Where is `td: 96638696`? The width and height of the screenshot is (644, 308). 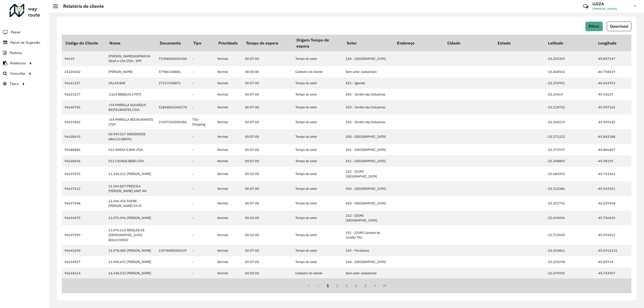
td: 96638696 is located at coordinates (84, 161).